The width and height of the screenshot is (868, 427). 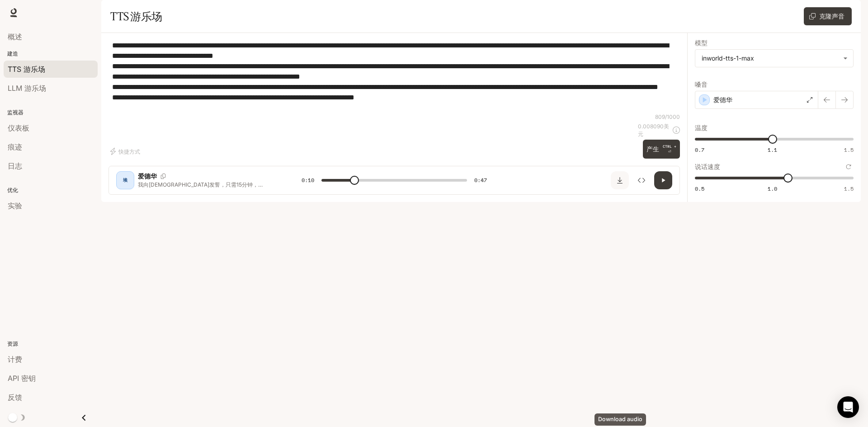 I want to click on font: 模型, so click(x=701, y=43).